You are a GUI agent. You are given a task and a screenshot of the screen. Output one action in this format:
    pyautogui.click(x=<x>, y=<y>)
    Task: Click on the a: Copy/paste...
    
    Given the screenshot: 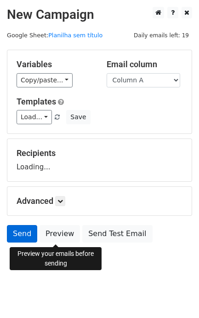 What is the action you would take?
    pyautogui.click(x=45, y=80)
    